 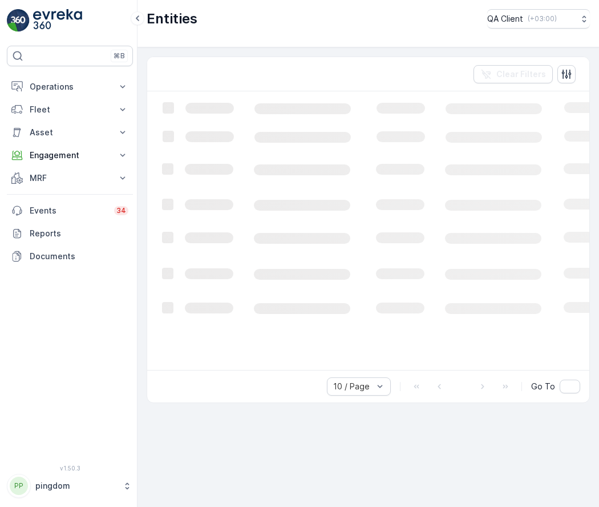 I want to click on button: QA Client(+03:00), so click(x=539, y=19).